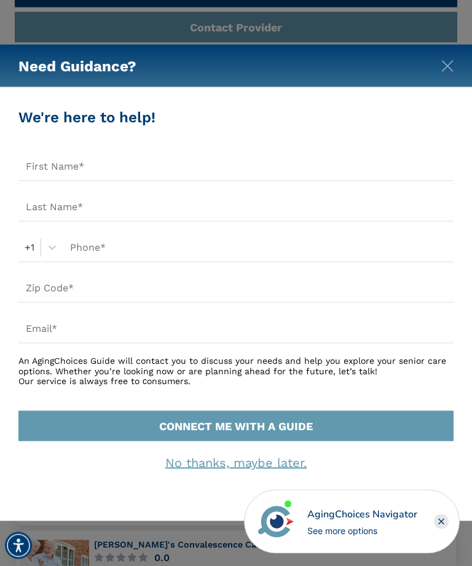  What do you see at coordinates (362, 514) in the screenshot?
I see `div: AgingChoices Navigator` at bounding box center [362, 514].